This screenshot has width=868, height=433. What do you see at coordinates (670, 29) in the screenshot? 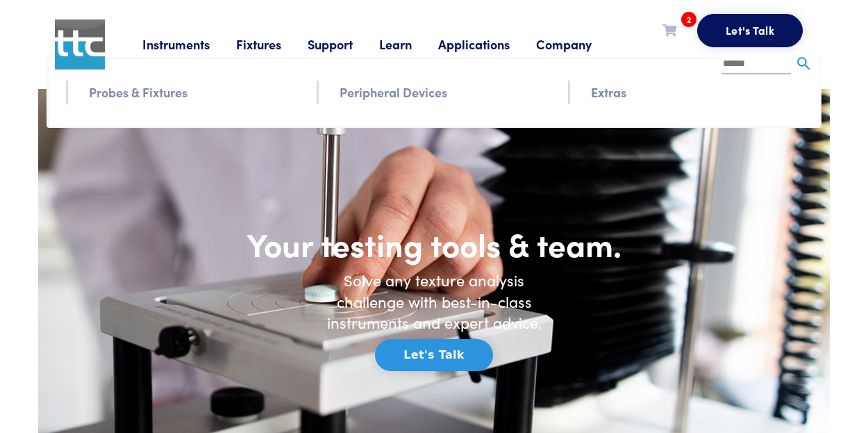
I see `a: 2` at bounding box center [670, 29].